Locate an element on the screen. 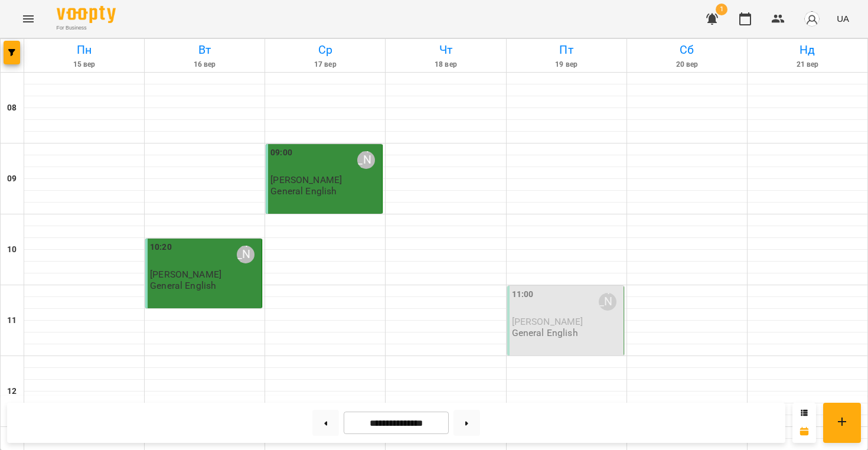 This screenshot has width=868, height=450. h6: 16 вер is located at coordinates (204, 65).